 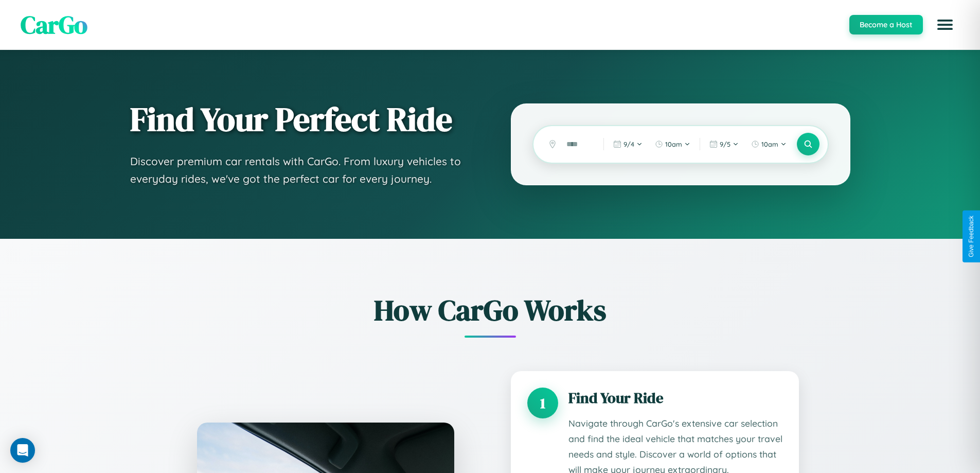 I want to click on span: 9 / 4, so click(x=629, y=144).